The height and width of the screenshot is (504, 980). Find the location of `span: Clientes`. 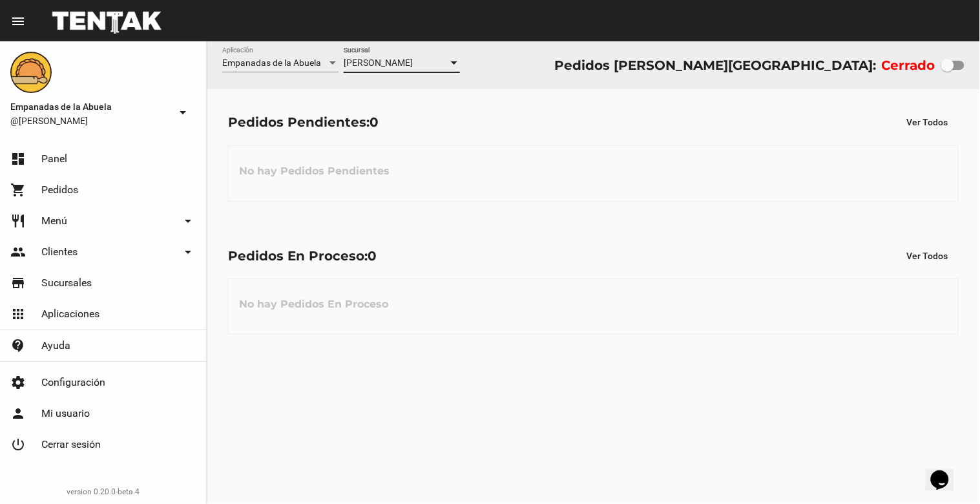

span: Clientes is located at coordinates (59, 252).